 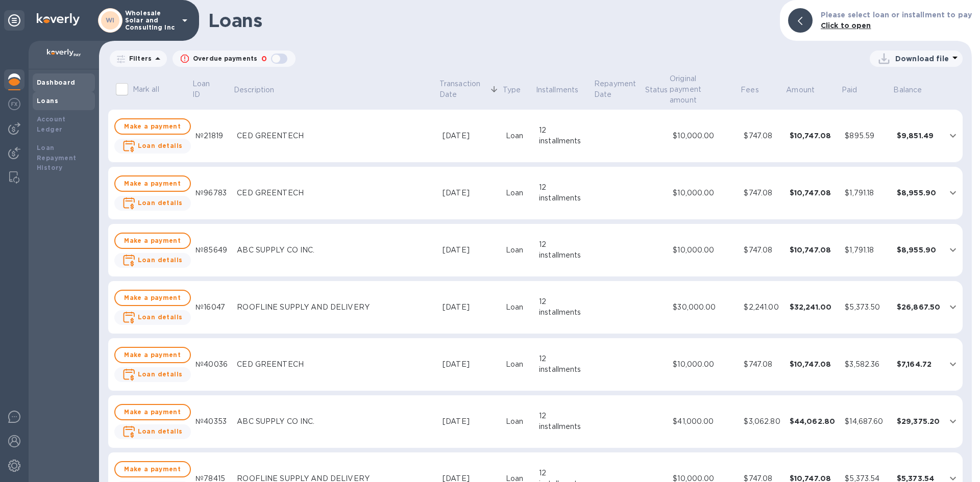 What do you see at coordinates (918, 364) in the screenshot?
I see `div: $7,164.72` at bounding box center [918, 364].